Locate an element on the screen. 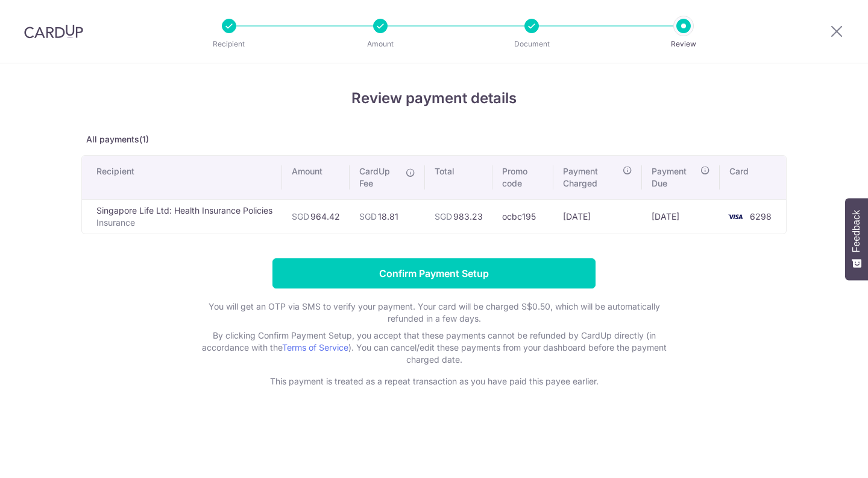 The width and height of the screenshot is (868, 478). th: Recipient is located at coordinates (182, 177).